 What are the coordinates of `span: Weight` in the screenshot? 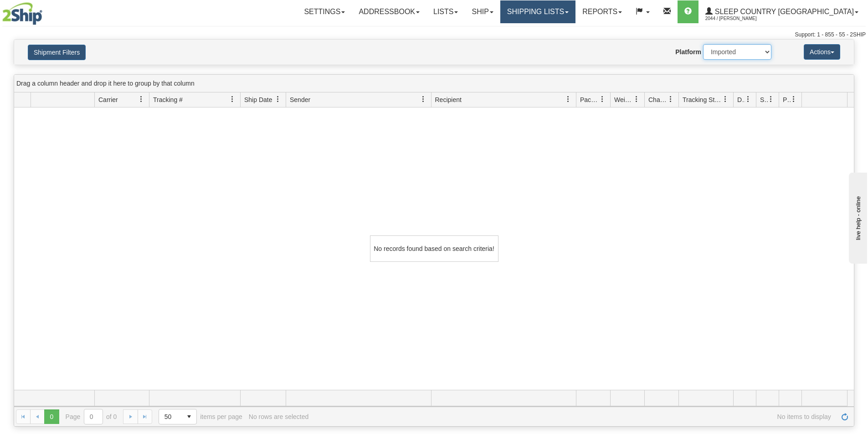 It's located at (623, 100).